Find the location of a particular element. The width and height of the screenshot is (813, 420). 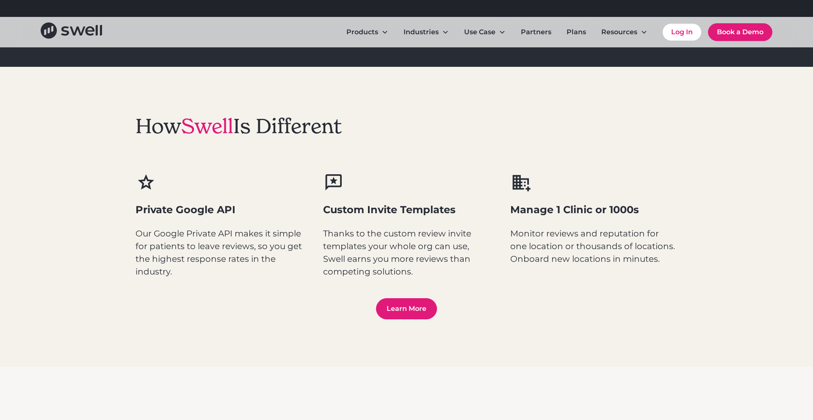

a: Plans is located at coordinates (576, 32).